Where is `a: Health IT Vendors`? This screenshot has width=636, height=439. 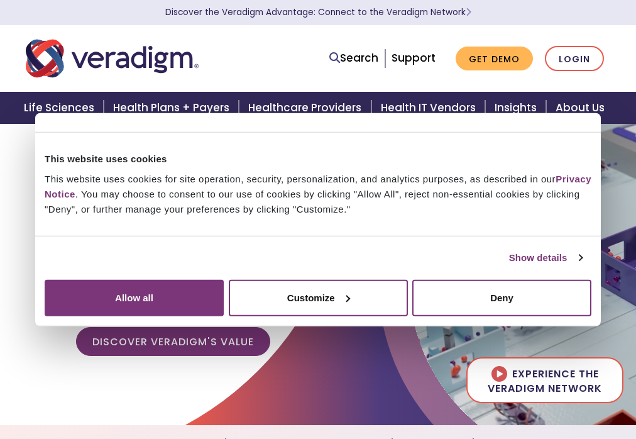 a: Health IT Vendors is located at coordinates (430, 108).